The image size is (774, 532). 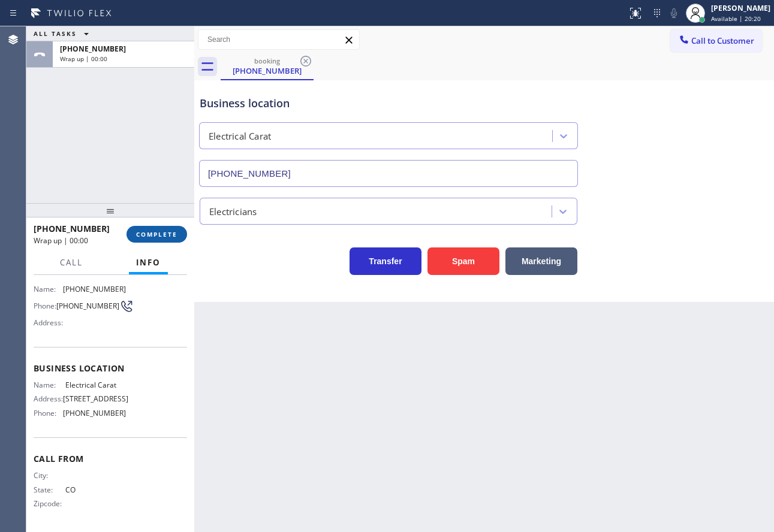 What do you see at coordinates (722, 40) in the screenshot?
I see `span: Call to Customer` at bounding box center [722, 40].